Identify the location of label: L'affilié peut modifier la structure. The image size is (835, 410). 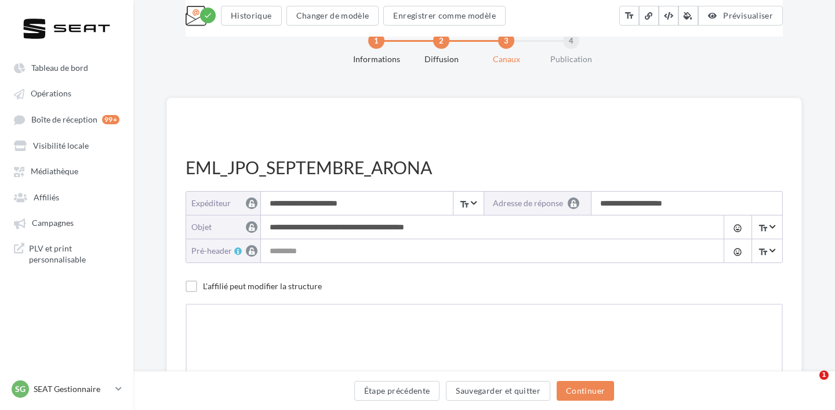
(254, 285).